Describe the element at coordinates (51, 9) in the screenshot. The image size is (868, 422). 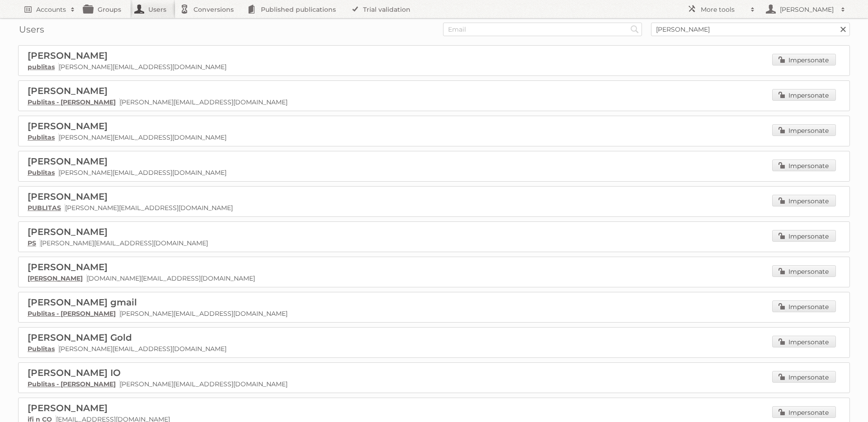
I see `h2: Accounts` at that location.